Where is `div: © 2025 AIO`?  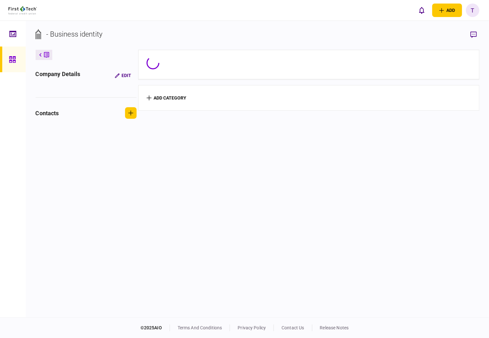 div: © 2025 AIO is located at coordinates (155, 328).